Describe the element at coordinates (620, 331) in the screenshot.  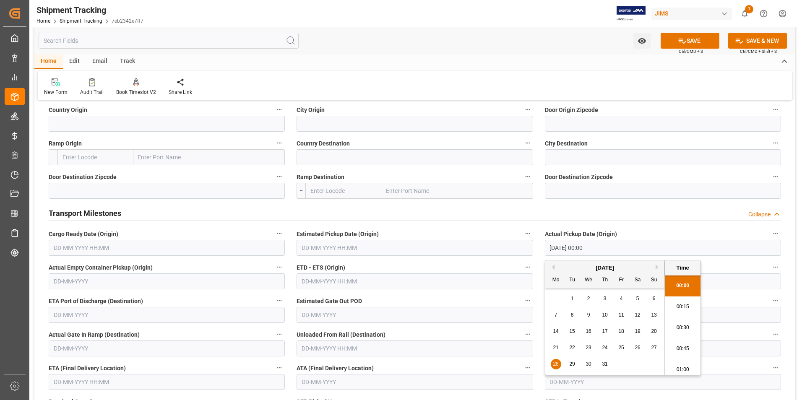
I see `span: 18` at that location.